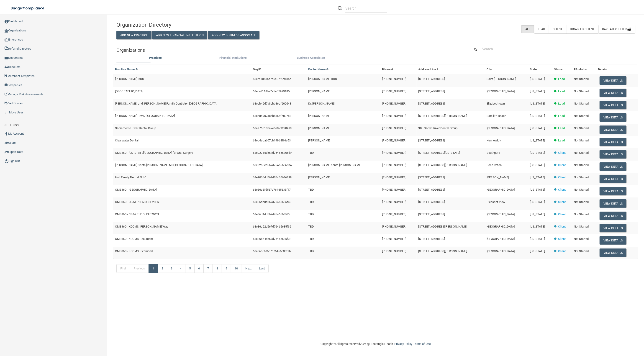 The height and width of the screenshot is (356, 644). What do you see at coordinates (6, 40) in the screenshot?
I see `img: enterprise.0d942306.png` at bounding box center [6, 40].